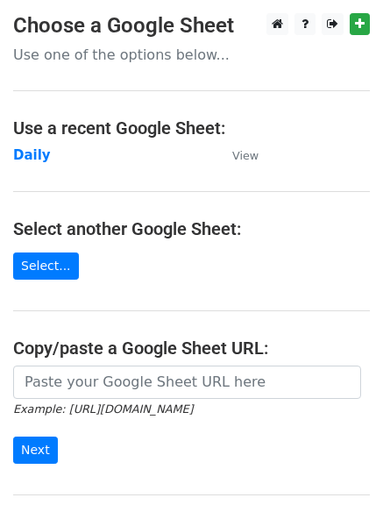  I want to click on strong: Daily, so click(32, 155).